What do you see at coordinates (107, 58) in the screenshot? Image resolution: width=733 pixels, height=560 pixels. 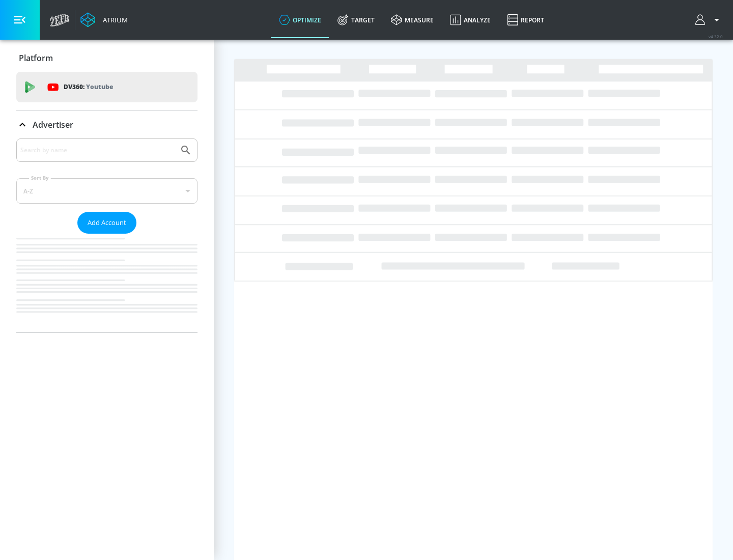 I see `div: Platform` at bounding box center [107, 58].